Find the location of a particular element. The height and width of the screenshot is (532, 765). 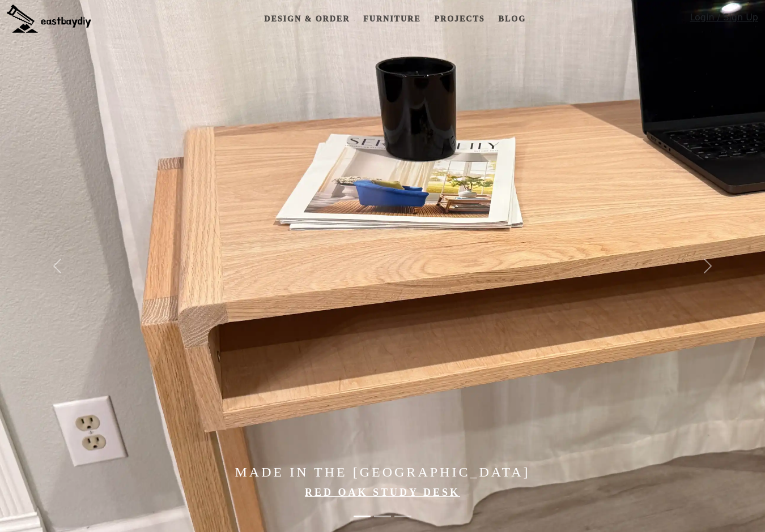

a: Login / Sign Up is located at coordinates (724, 20).